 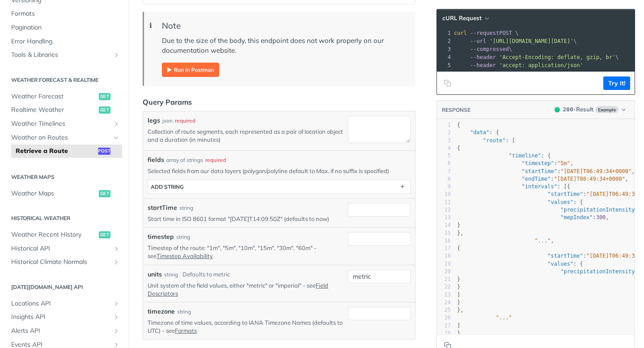 I want to click on div: string, so click(x=186, y=208).